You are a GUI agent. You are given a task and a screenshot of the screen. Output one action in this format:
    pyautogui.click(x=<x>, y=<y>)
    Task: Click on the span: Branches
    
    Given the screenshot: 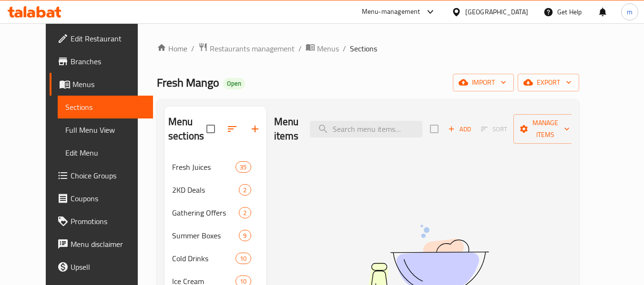 What is the action you would take?
    pyautogui.click(x=108, y=61)
    